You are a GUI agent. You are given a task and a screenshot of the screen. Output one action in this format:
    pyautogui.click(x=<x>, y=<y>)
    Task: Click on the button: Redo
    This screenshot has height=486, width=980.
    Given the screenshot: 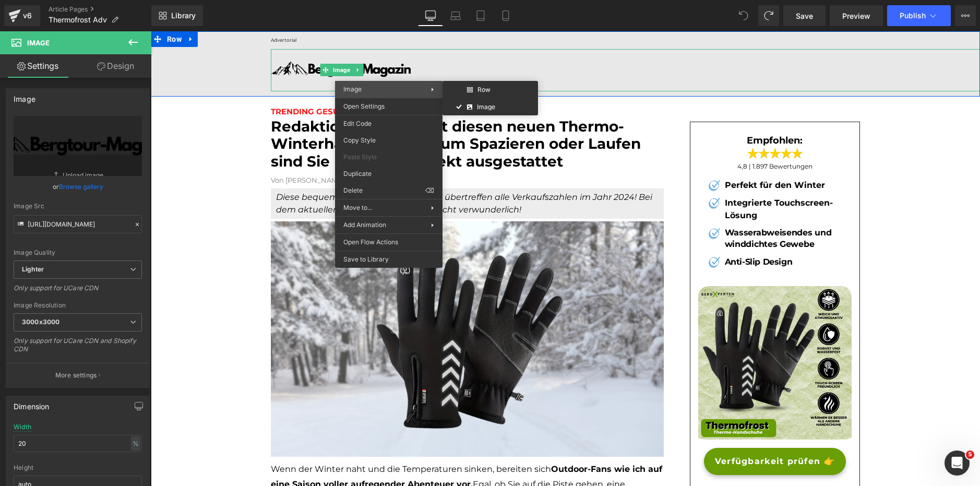 What is the action you would take?
    pyautogui.click(x=768, y=16)
    